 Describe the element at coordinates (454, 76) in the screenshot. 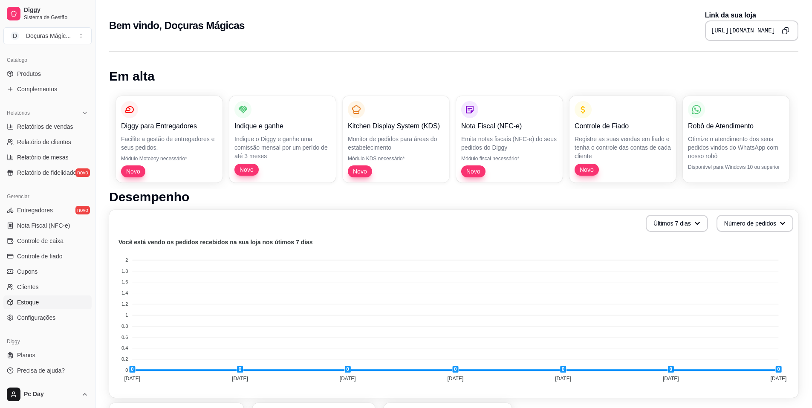

I see `h1: Em alta` at that location.